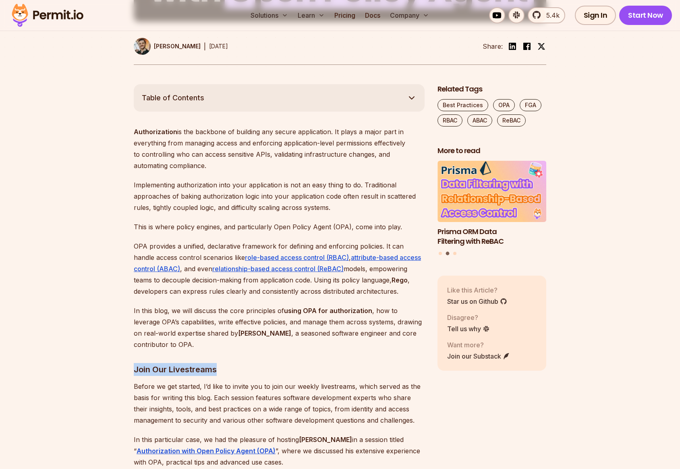 This screenshot has height=469, width=680. Describe the element at coordinates (450, 120) in the screenshot. I see `a: RBAC` at that location.